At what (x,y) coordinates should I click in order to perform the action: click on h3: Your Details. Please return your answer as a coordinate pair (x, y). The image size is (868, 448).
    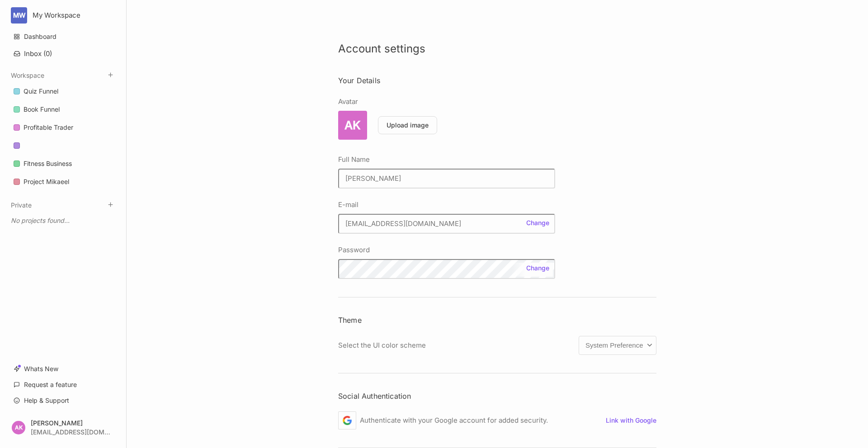
    Looking at the image, I should click on (497, 80).